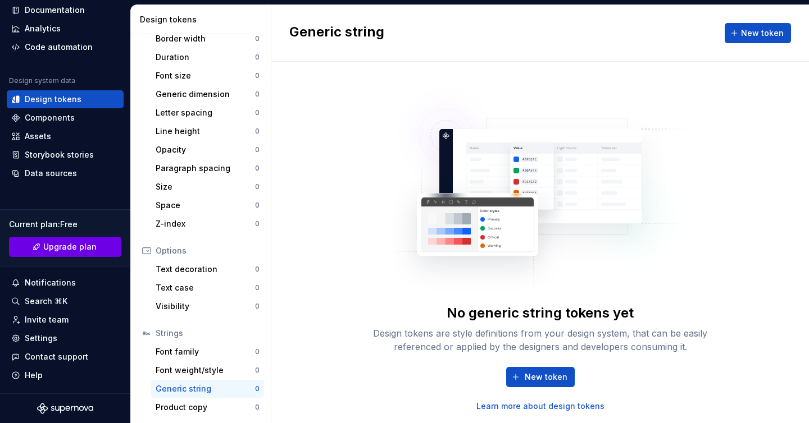  What do you see at coordinates (205, 150) in the screenshot?
I see `div: Opacity` at bounding box center [205, 150].